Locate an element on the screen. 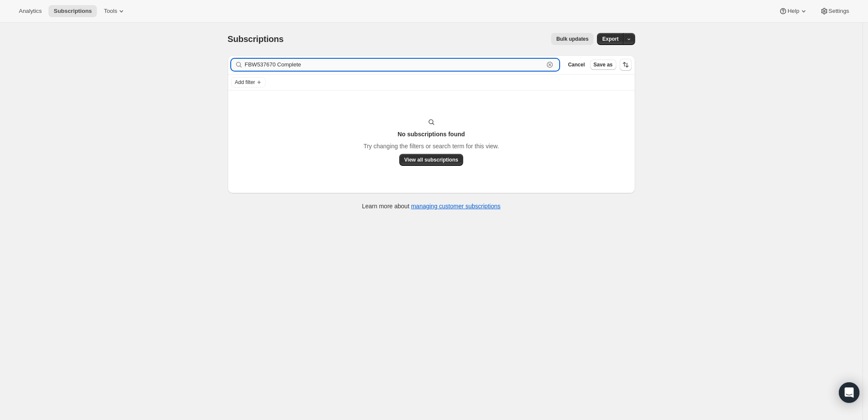 The height and width of the screenshot is (420, 868). span: View all subscriptions is located at coordinates (432, 160).